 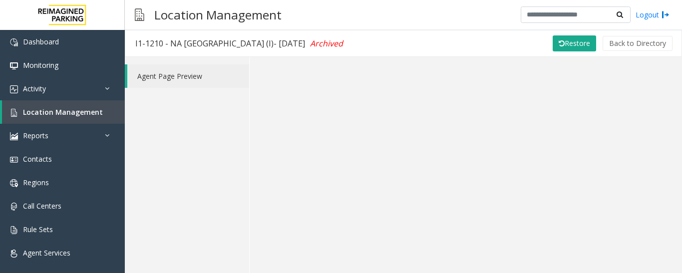 I want to click on span: Monitoring, so click(x=40, y=65).